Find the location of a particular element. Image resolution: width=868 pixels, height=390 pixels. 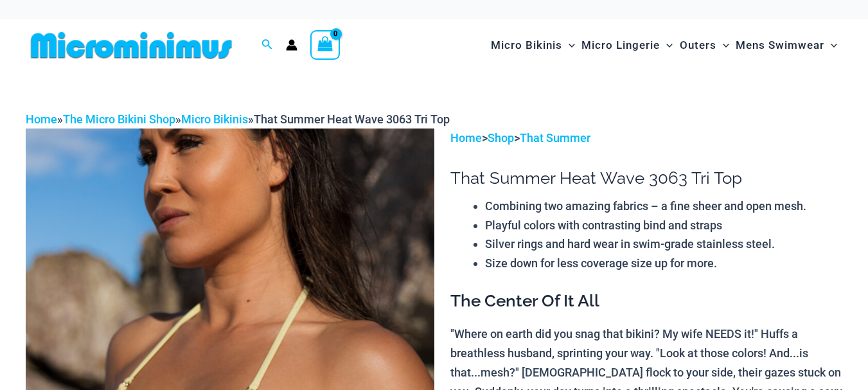

h3: The Center Of It All is located at coordinates (647, 301).